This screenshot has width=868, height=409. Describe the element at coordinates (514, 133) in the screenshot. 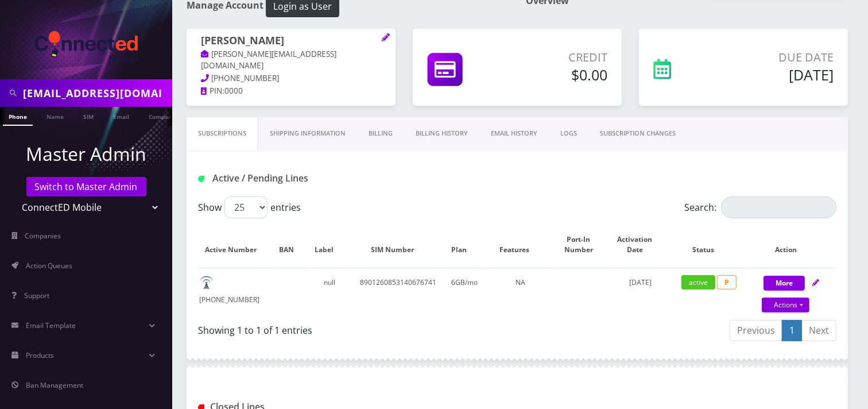

I see `a: EMAIL HISTORY` at that location.